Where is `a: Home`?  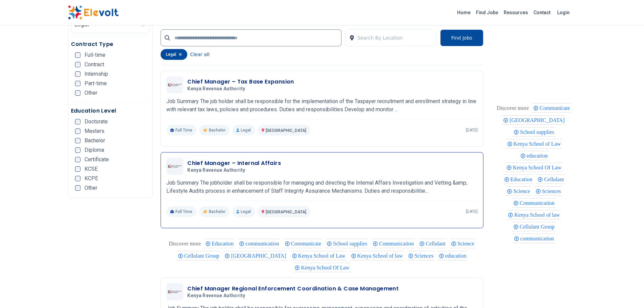
a: Home is located at coordinates (464, 13).